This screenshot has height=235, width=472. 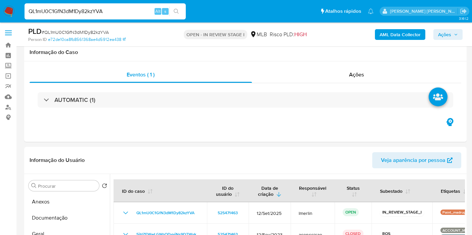 I want to click on button: Ações, so click(x=447, y=35).